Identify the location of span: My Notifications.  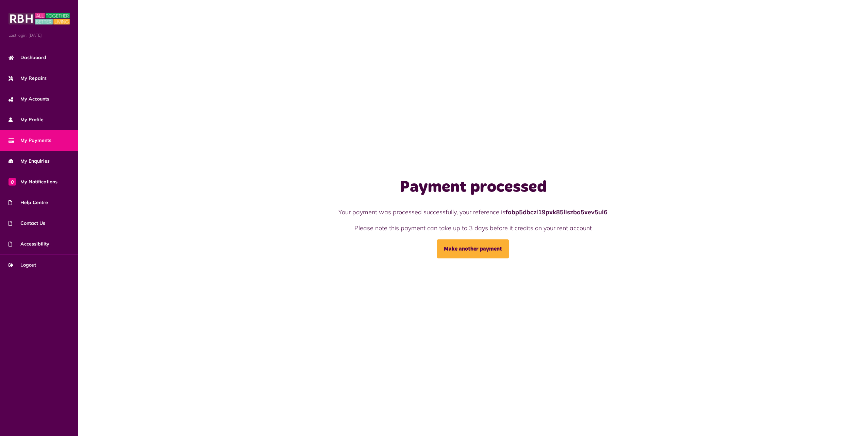
(33, 182).